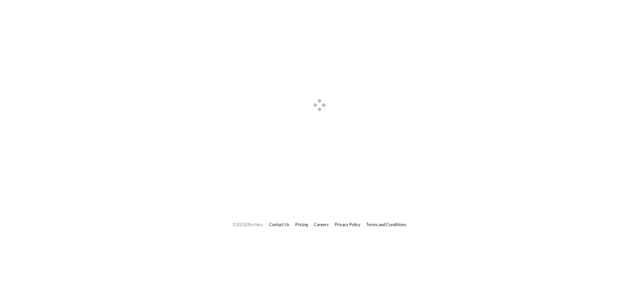 This screenshot has height=303, width=639. I want to click on a: Contact Us, so click(279, 225).